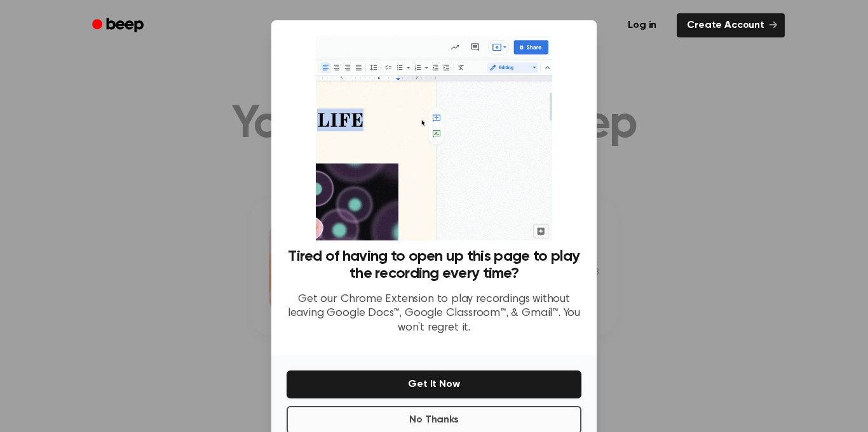 This screenshot has width=868, height=432. Describe the element at coordinates (641, 25) in the screenshot. I see `a: Log in` at that location.